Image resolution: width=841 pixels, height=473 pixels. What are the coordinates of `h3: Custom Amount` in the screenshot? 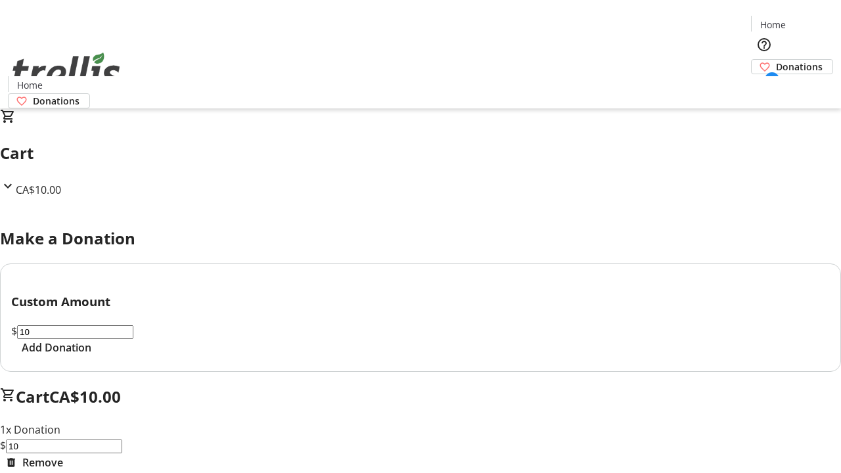 It's located at (421, 302).